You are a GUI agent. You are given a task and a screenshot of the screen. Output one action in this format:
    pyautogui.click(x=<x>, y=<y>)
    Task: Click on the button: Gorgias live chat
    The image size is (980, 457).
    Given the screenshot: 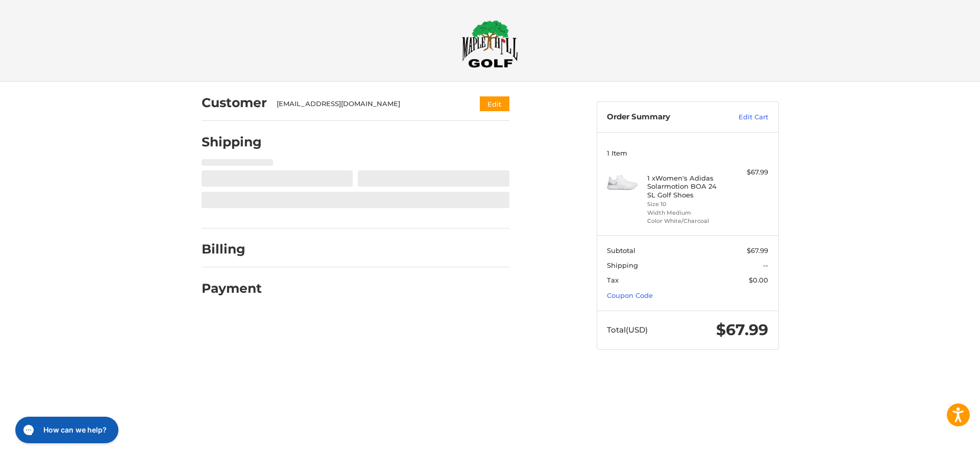 What is the action you would take?
    pyautogui.click(x=56, y=17)
    